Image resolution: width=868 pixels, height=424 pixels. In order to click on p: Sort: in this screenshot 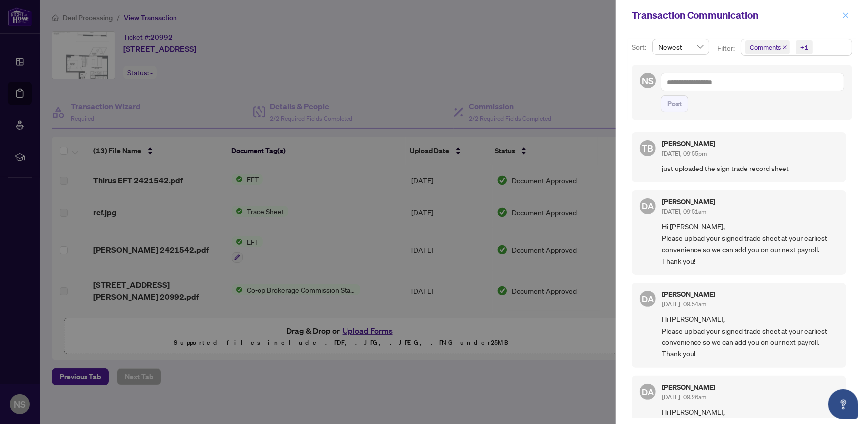, I will do `click(640, 47)`.